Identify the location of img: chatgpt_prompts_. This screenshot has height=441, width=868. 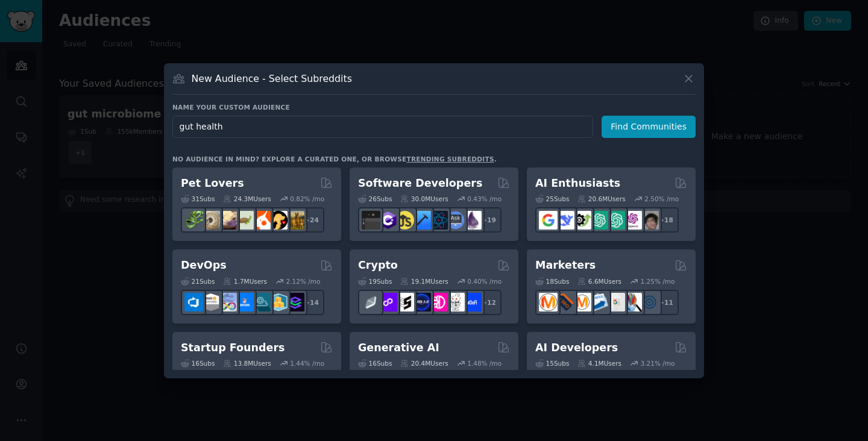
(615, 220).